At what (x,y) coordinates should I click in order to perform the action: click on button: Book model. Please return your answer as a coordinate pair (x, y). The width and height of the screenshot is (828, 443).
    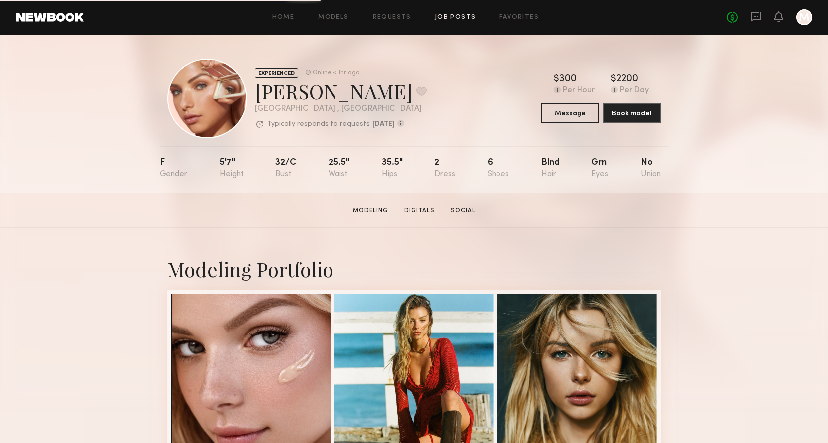
    Looking at the image, I should click on (632, 113).